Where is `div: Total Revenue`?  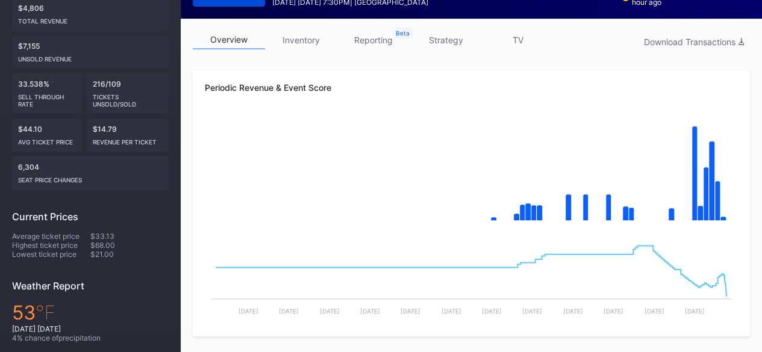
div: Total Revenue is located at coordinates (90, 19).